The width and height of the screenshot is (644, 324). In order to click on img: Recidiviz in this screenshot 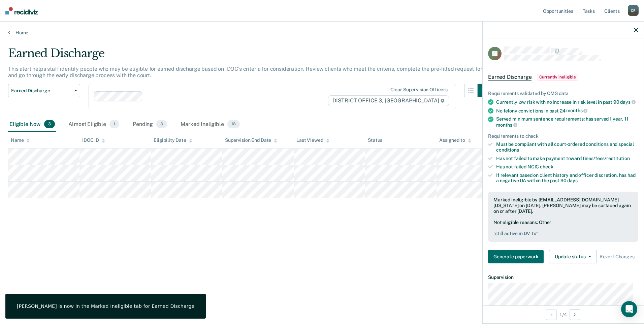, I will do `click(21, 11)`.